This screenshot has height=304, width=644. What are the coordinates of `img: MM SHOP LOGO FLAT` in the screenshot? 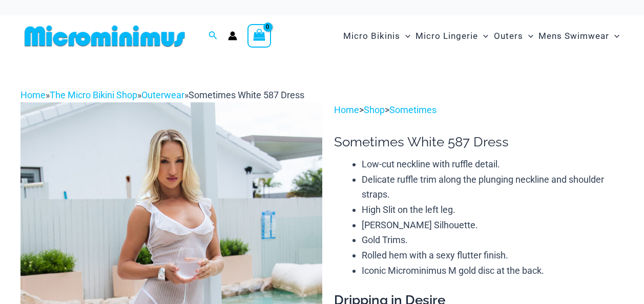 It's located at (105, 36).